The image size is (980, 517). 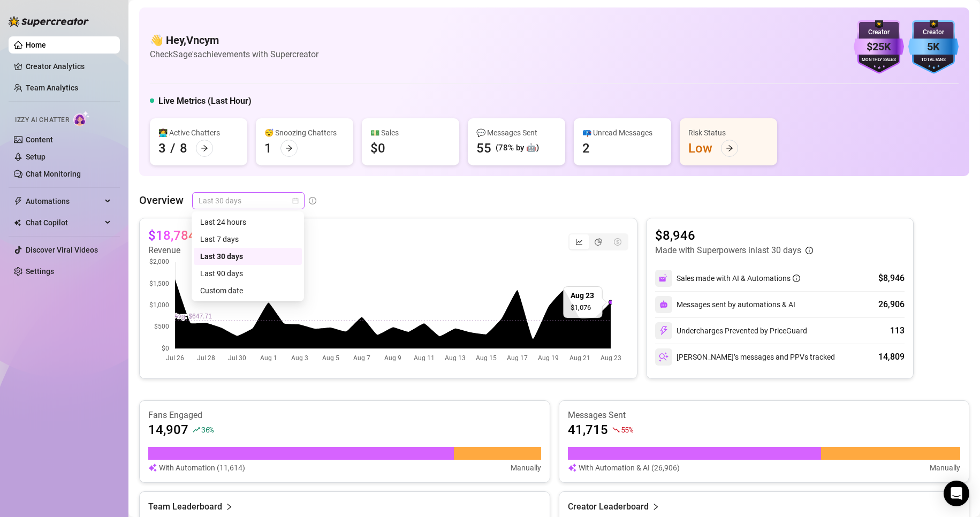 What do you see at coordinates (183, 149) in the screenshot?
I see `div: 8` at bounding box center [183, 149].